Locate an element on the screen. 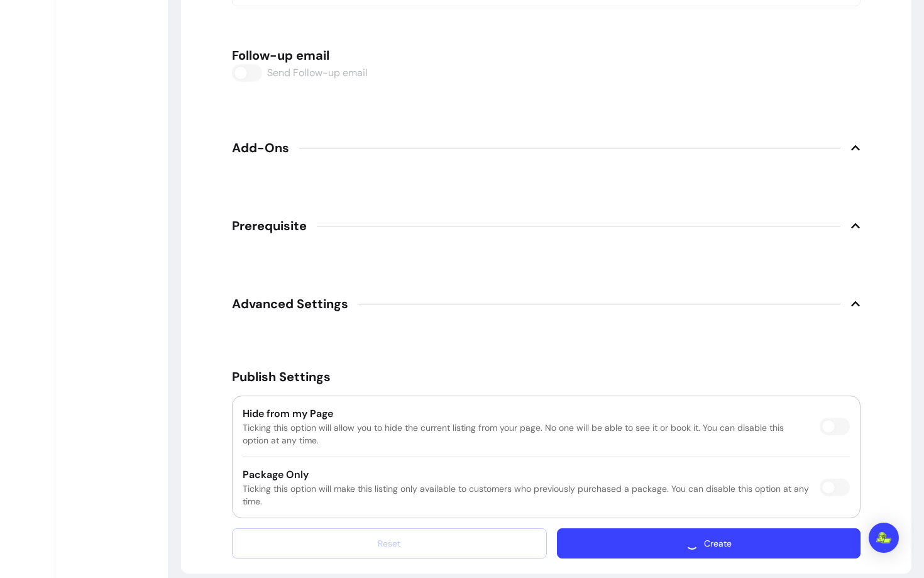  p: Ticking this option will make this listing only available to customers who previously purchased a... is located at coordinates (526, 496).